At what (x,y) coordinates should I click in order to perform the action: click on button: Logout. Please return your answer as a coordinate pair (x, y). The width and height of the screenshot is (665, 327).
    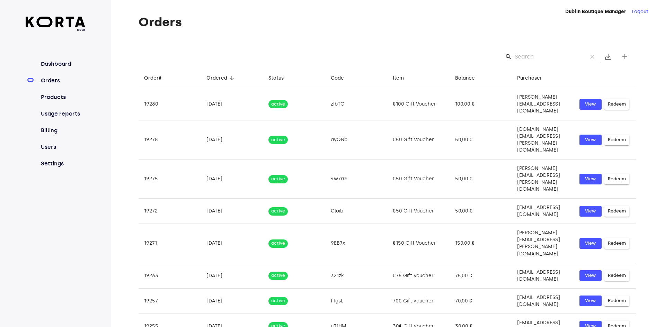
    Looking at the image, I should click on (640, 12).